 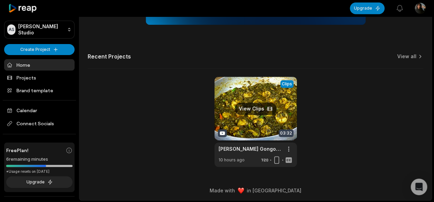 What do you see at coordinates (109, 56) in the screenshot?
I see `h2: Recent Projects` at bounding box center [109, 56].